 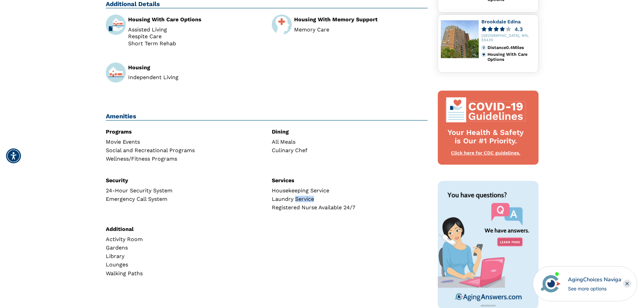 What do you see at coordinates (485, 153) in the screenshot?
I see `div: Click here for CDC guidelines.` at bounding box center [485, 153].